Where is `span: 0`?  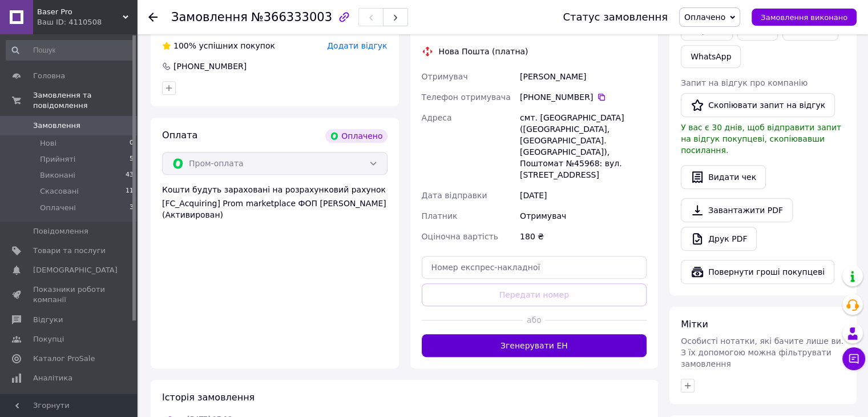
span: 0 is located at coordinates (132, 143).